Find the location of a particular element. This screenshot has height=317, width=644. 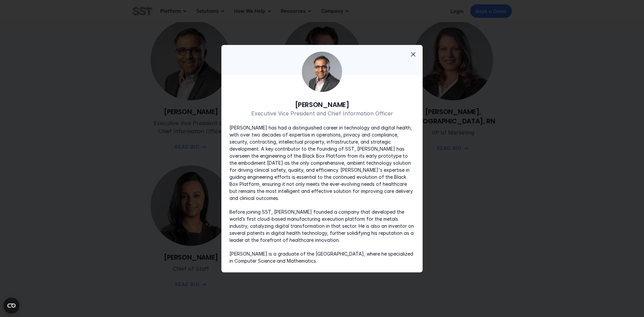

span: close is located at coordinates (413, 54).